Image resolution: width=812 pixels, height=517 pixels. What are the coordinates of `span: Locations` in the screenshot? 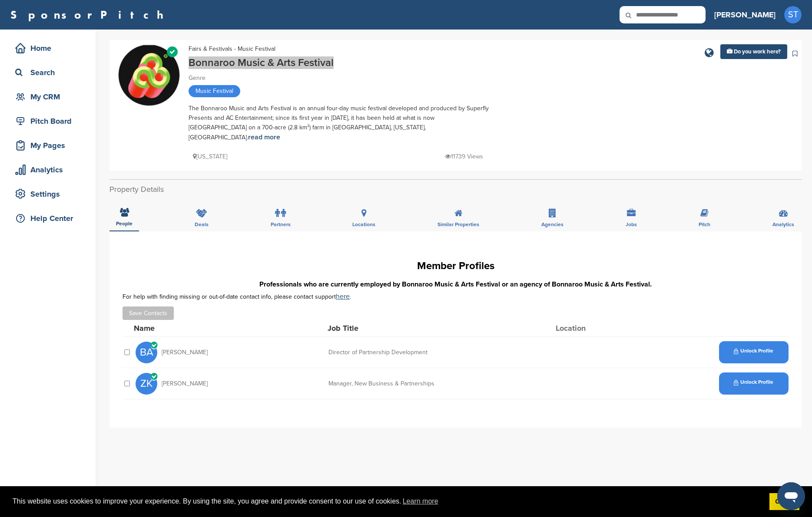 It's located at (363, 224).